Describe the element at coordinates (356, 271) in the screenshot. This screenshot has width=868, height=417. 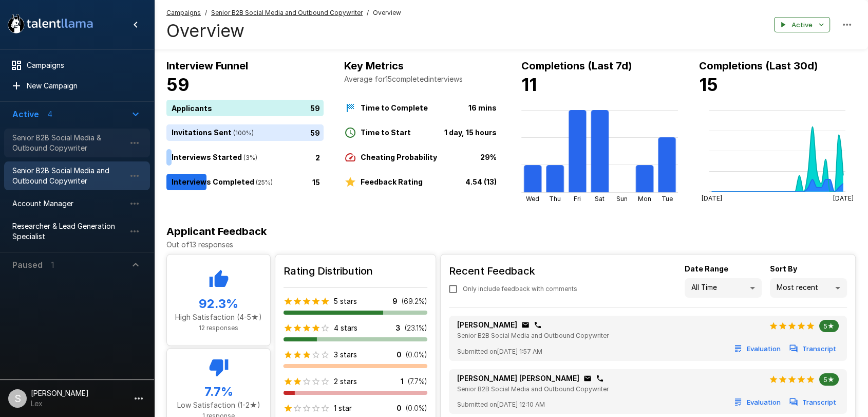
I see `h6: Rating Distribution` at that location.